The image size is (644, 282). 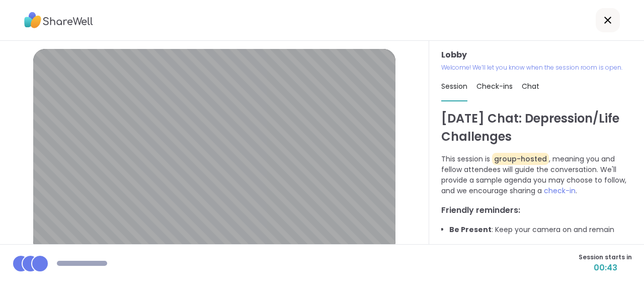 I want to click on span: Session, so click(x=454, y=86).